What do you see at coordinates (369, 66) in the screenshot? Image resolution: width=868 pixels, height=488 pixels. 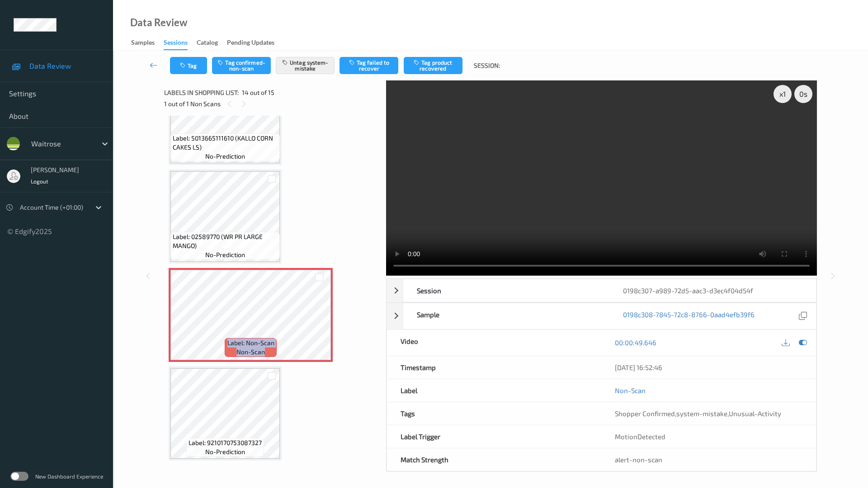 I see `button: Tag failed to recover` at bounding box center [369, 66].